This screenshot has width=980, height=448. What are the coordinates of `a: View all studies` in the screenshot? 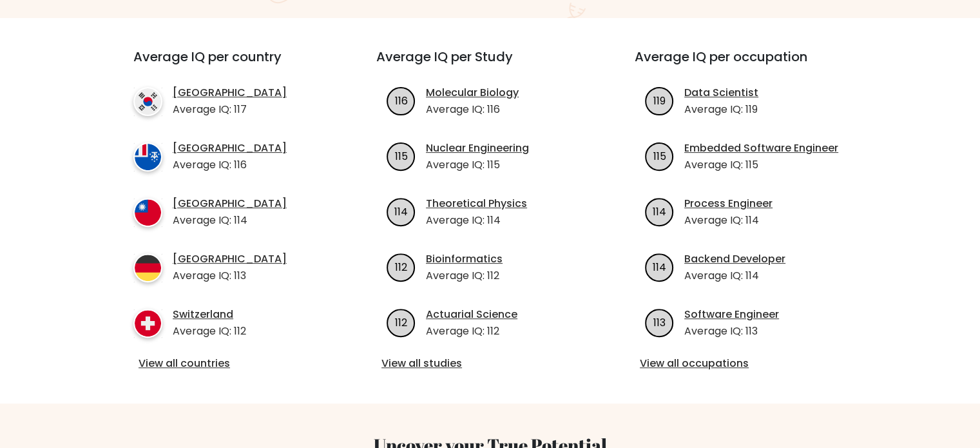 It's located at (490, 364).